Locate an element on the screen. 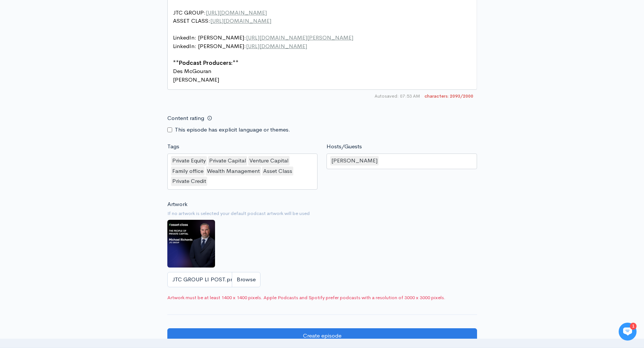 Image resolution: width=644 pixels, height=348 pixels. small: If no artwork is selected your default podcast artwork will be used is located at coordinates (322, 213).